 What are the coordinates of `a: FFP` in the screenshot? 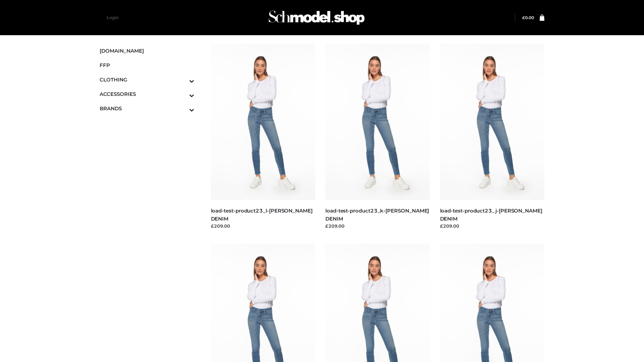 It's located at (147, 65).